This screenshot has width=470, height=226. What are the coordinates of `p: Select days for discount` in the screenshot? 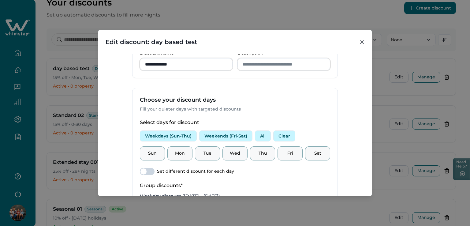 It's located at (235, 122).